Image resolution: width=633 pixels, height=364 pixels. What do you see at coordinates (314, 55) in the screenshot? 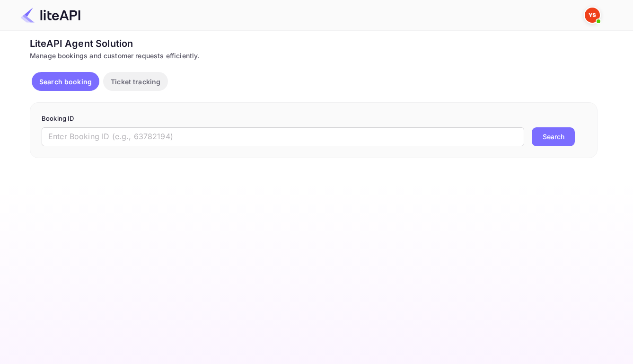
I see `div: Manage bookings and customer requests efficiently.` at bounding box center [314, 55].